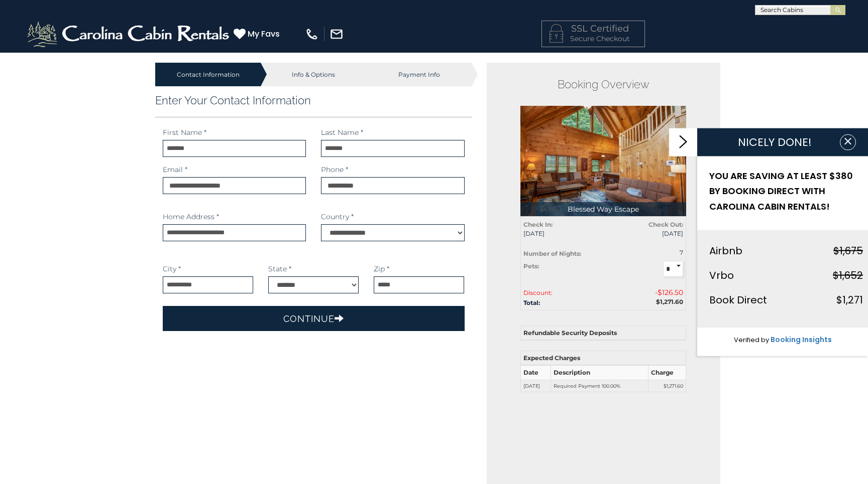 The width and height of the screenshot is (868, 484). I want to click on strong: Total:, so click(531, 303).